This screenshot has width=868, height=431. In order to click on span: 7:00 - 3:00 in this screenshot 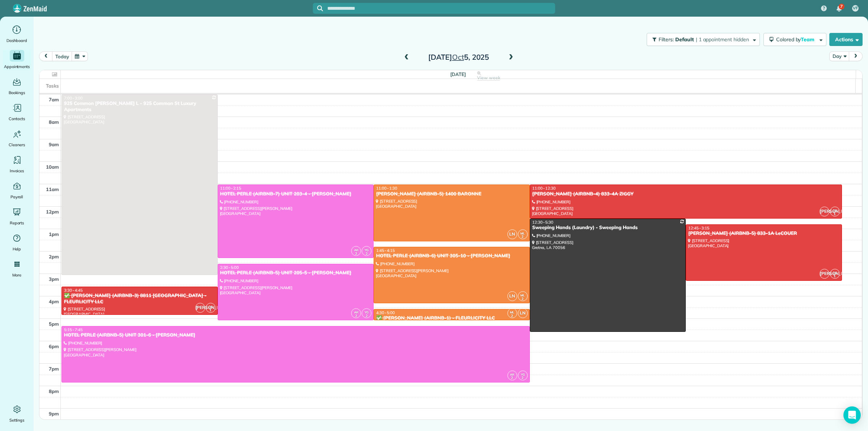, I will do `click(73, 98)`.